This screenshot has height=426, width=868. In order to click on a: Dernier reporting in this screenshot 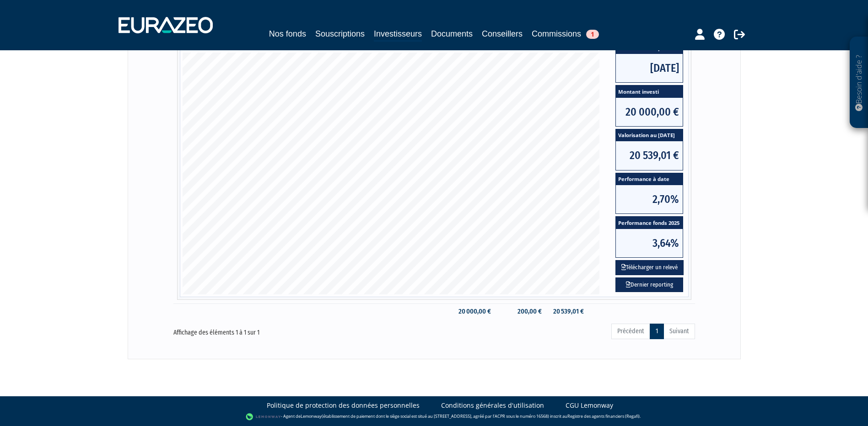, I will do `click(649, 285)`.